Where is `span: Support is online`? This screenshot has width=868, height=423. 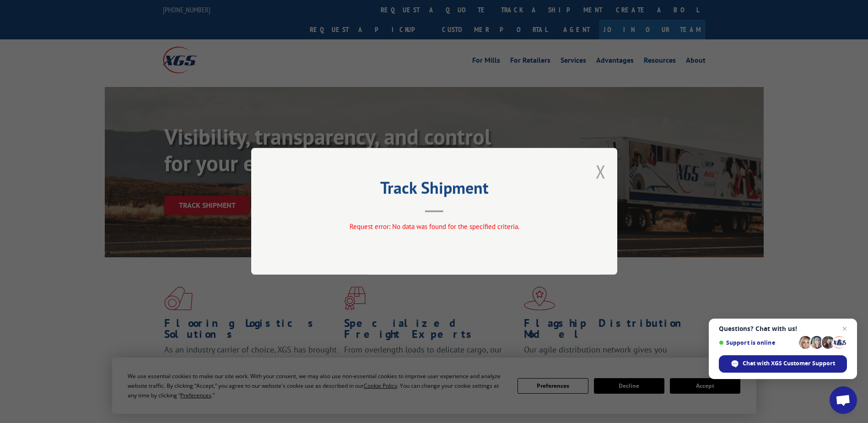
span: Support is online is located at coordinates (757, 342).